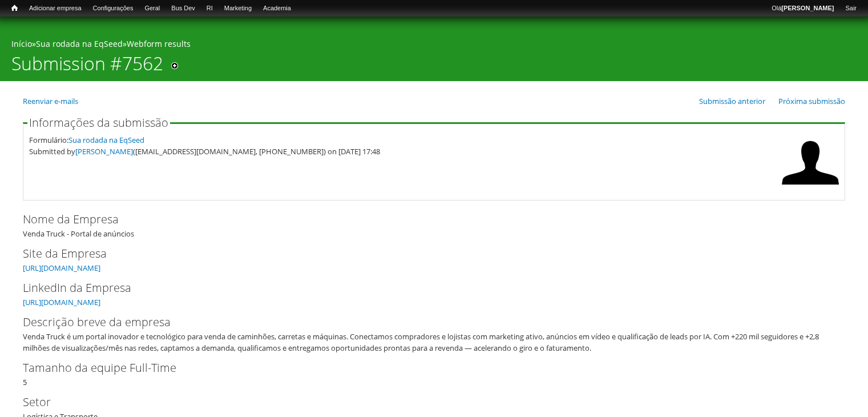 This screenshot has width=868, height=417. I want to click on a: Próxima submissão, so click(812, 101).